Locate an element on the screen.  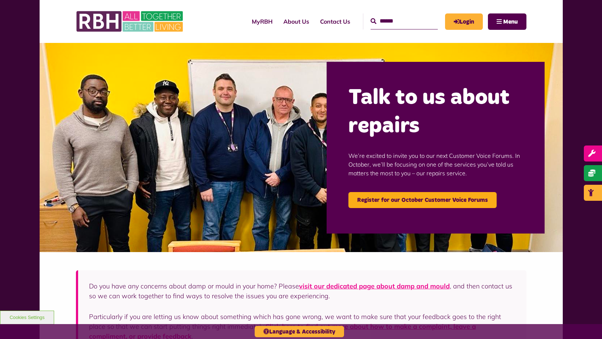
h2: Talk to us about repairs is located at coordinates (436, 112).